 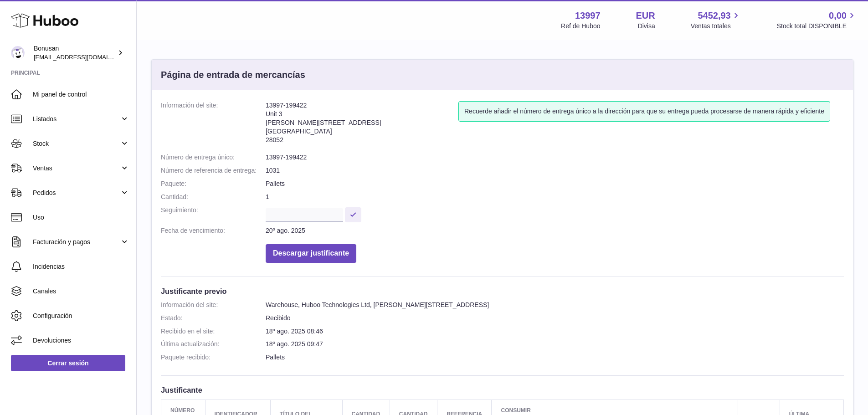 What do you see at coordinates (554, 230) in the screenshot?
I see `dd: 20º ago. 2025` at bounding box center [554, 230].